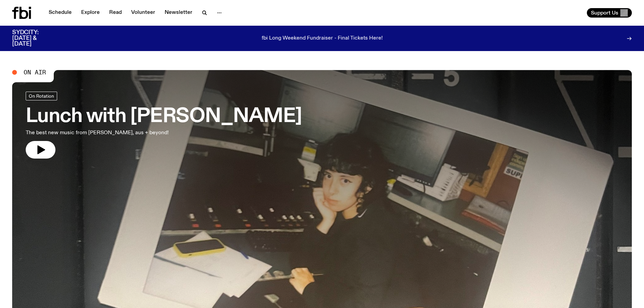 This screenshot has width=644, height=308. Describe the element at coordinates (41, 96) in the screenshot. I see `span: On Rotation` at that location.